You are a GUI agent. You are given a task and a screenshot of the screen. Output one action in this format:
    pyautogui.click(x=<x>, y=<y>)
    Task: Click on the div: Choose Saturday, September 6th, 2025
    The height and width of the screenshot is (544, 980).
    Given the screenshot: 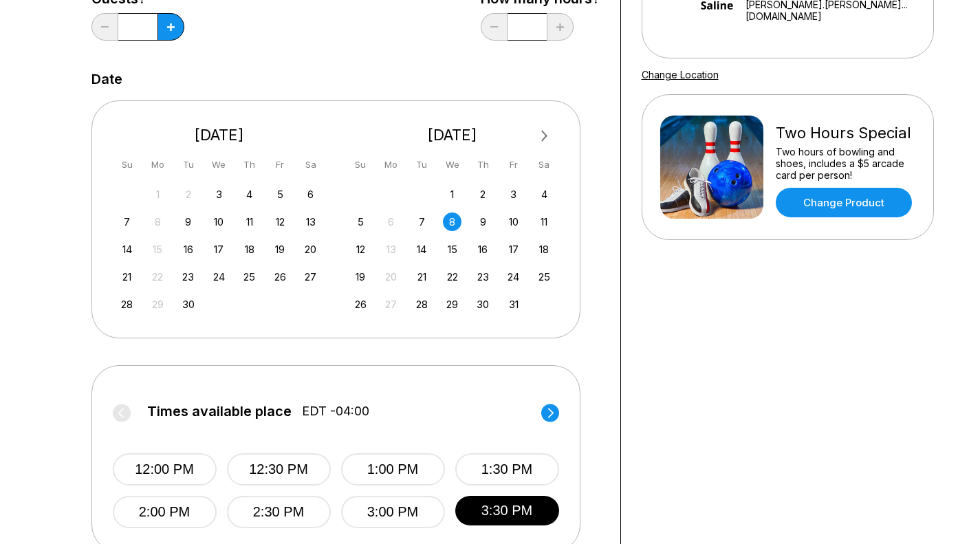 What is the action you would take?
    pyautogui.click(x=310, y=194)
    